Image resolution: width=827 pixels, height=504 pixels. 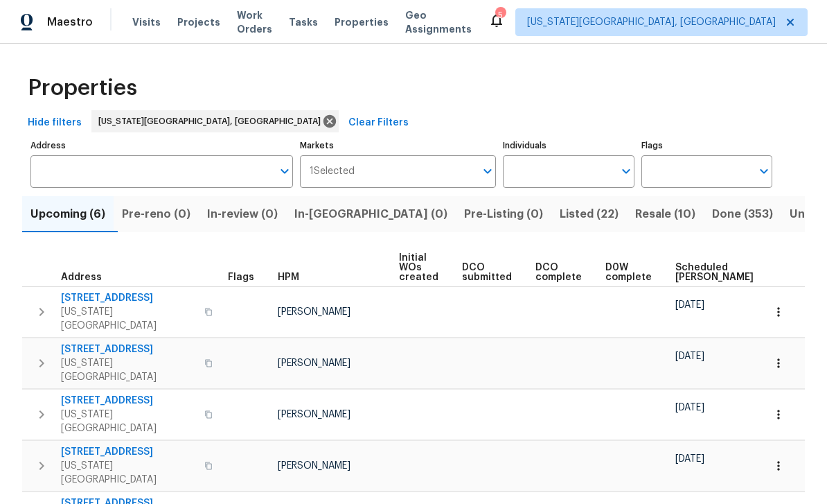 I want to click on label: Individuals, so click(x=568, y=146).